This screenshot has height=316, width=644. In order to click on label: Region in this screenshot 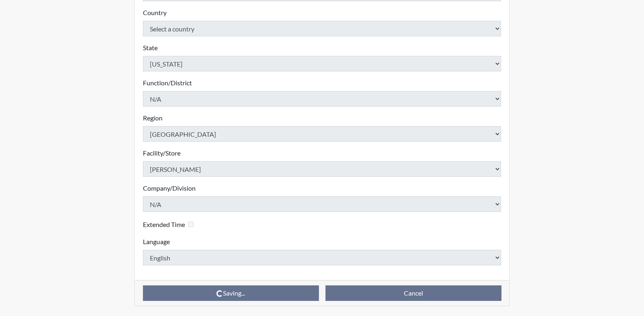, I will do `click(153, 118)`.